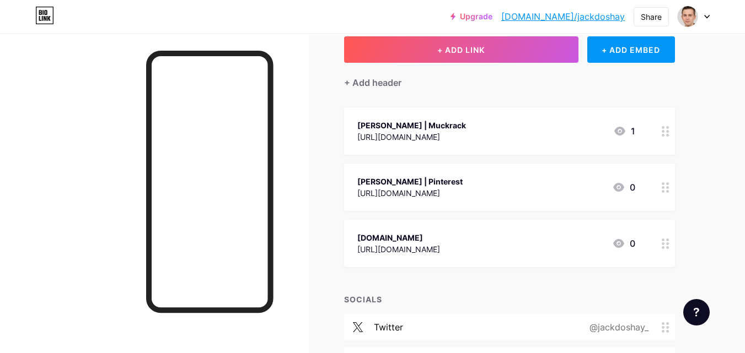  Describe the element at coordinates (616, 327) in the screenshot. I see `div: @jackdoshay_` at that location.